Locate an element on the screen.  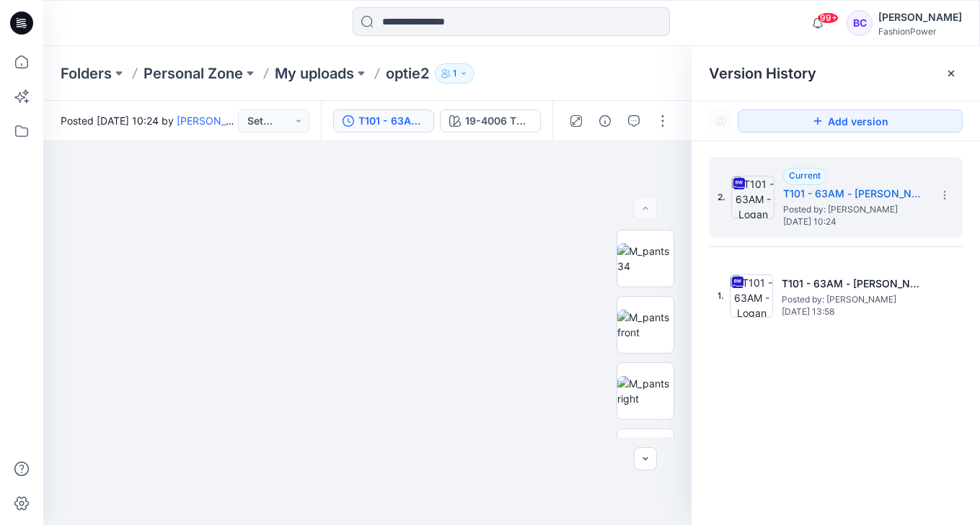
span: 2. is located at coordinates (721, 197).